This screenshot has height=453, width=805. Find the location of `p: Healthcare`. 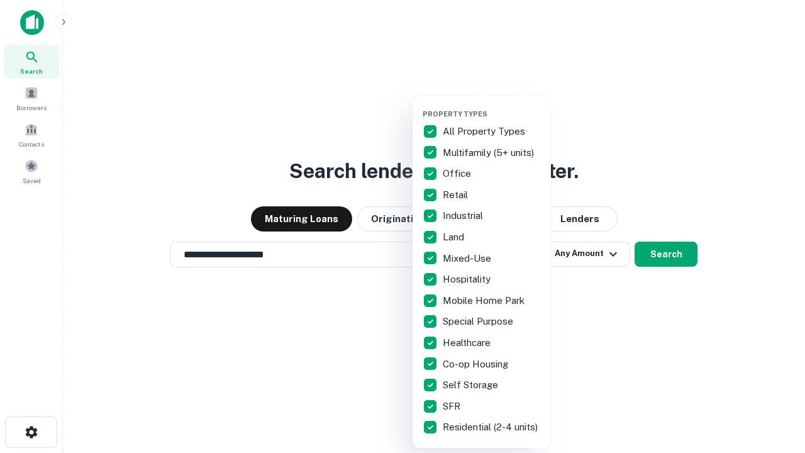

p: Healthcare is located at coordinates (468, 343).